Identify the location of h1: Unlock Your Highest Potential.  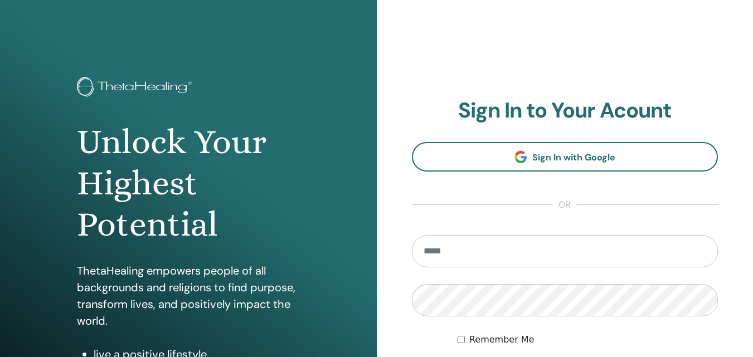
(188, 183).